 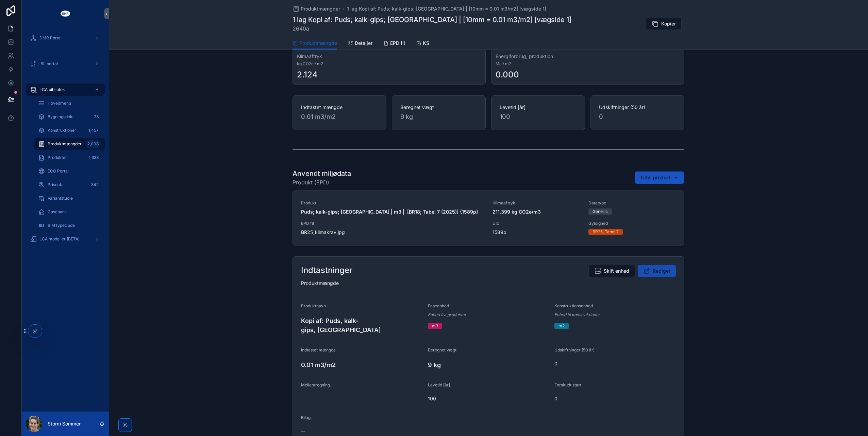 I want to click on div: 0.000, so click(x=507, y=75).